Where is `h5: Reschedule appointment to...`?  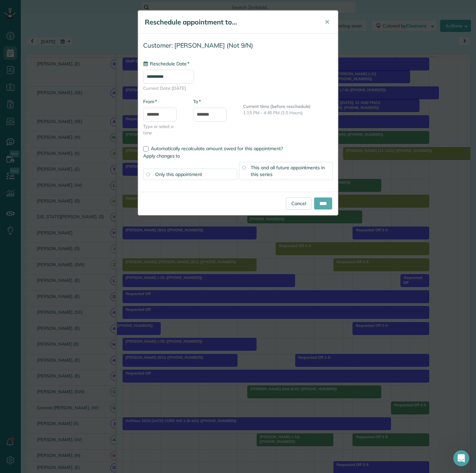
h5: Reschedule appointment to... is located at coordinates (230, 22).